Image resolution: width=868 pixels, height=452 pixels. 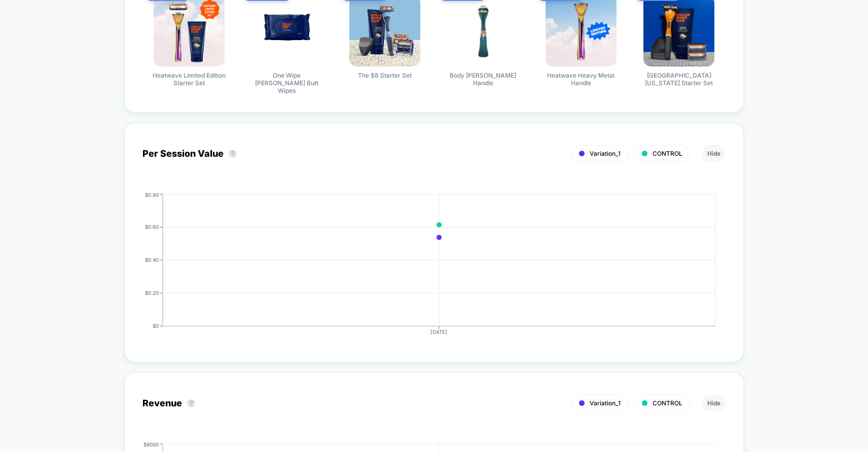 What do you see at coordinates (152, 227) in the screenshot?
I see `tspan: $0.60` at bounding box center [152, 227].